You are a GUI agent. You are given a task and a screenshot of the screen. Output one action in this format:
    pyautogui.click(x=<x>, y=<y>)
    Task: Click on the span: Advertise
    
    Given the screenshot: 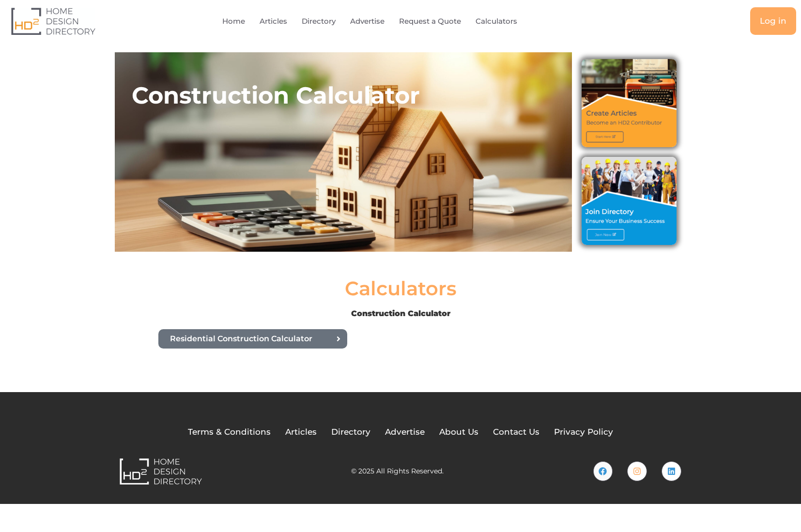 What is the action you would take?
    pyautogui.click(x=405, y=432)
    